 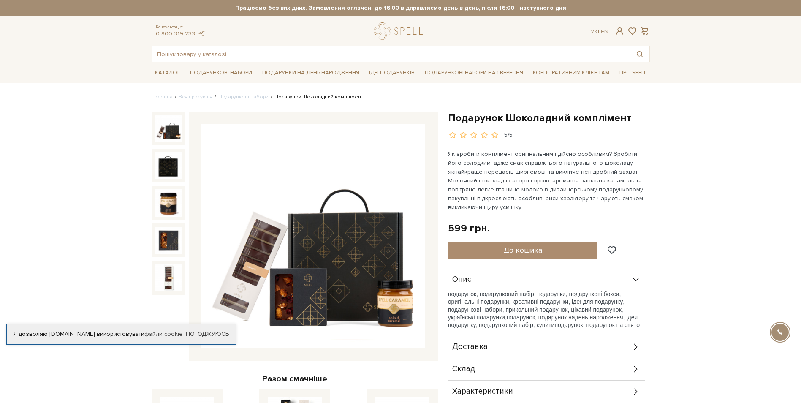 I want to click on a: Про Spell, so click(x=633, y=73).